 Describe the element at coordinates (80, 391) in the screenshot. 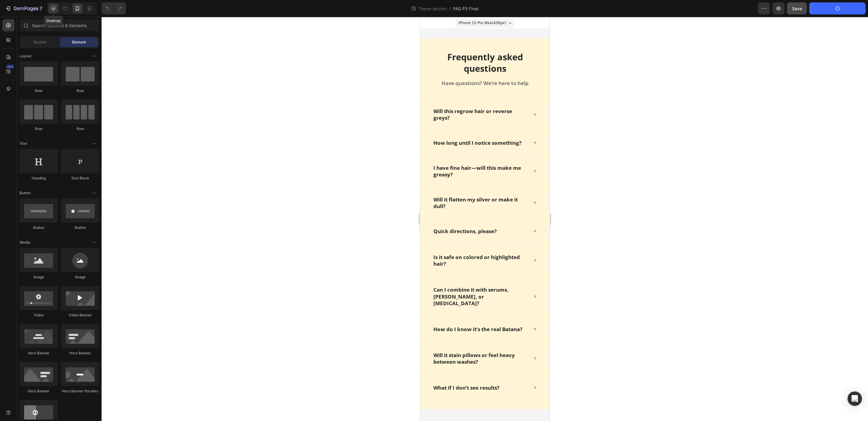

I see `div: Hero Banner Parallax` at that location.